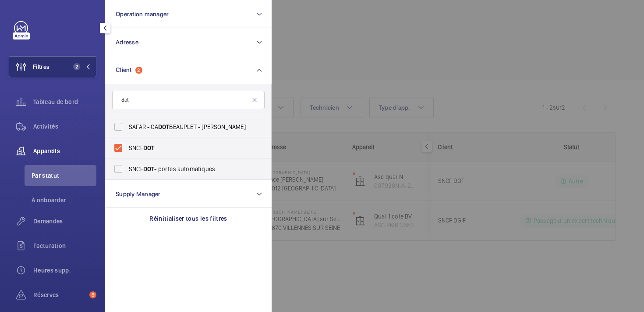 This screenshot has width=644, height=312. What do you see at coordinates (65, 245) in the screenshot?
I see `span: Facturation` at bounding box center [65, 245].